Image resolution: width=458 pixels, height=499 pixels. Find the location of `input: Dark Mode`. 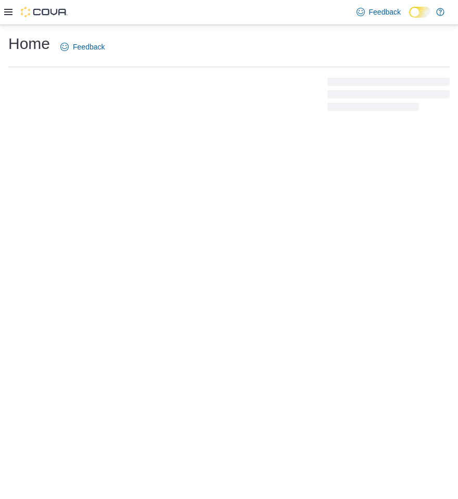

input: Dark Mode is located at coordinates (420, 12).